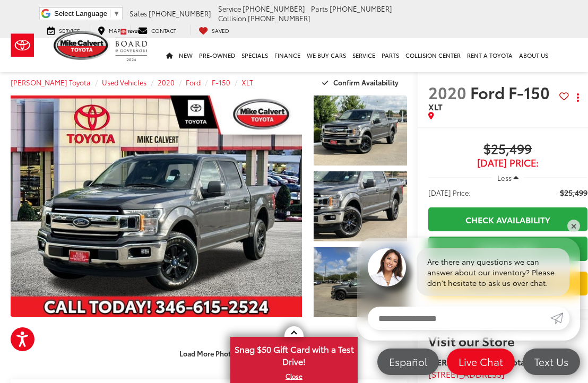 This screenshot has height=383, width=588. What do you see at coordinates (551, 361) in the screenshot?
I see `span: Text Us` at bounding box center [551, 361].